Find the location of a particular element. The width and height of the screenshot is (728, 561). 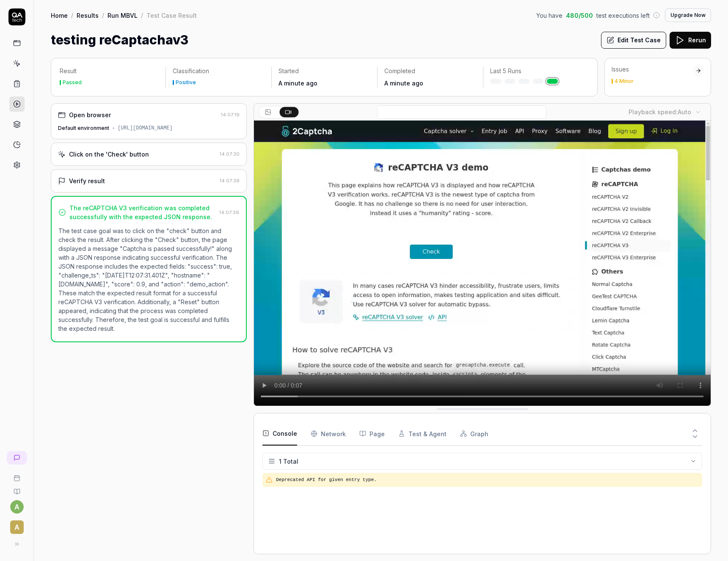

div: Passed is located at coordinates (72, 82).